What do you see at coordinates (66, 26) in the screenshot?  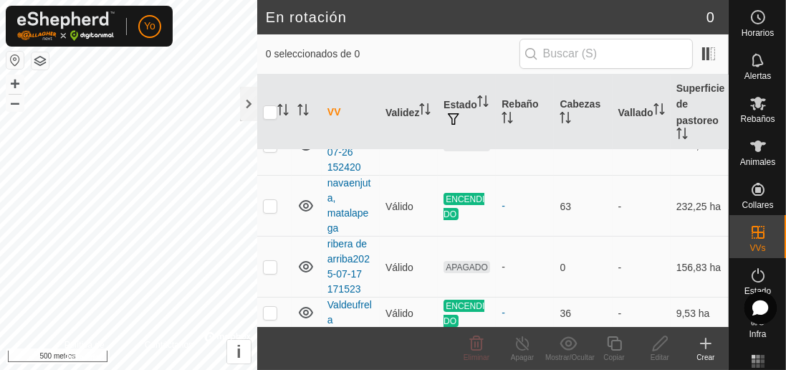 I see `img: Logotipo de Gallagher` at bounding box center [66, 26].